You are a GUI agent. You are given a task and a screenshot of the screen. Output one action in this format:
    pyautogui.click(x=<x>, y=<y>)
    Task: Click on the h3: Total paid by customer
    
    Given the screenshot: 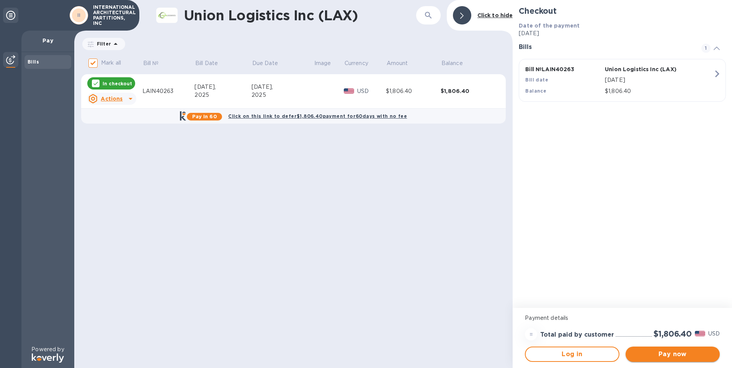 What is the action you would take?
    pyautogui.click(x=577, y=335)
    